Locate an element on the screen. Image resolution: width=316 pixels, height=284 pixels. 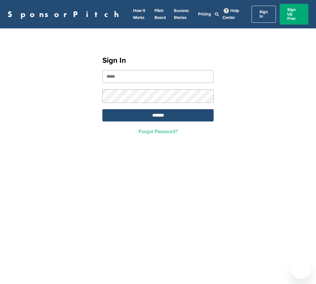
a: Pitch Board is located at coordinates (160, 14).